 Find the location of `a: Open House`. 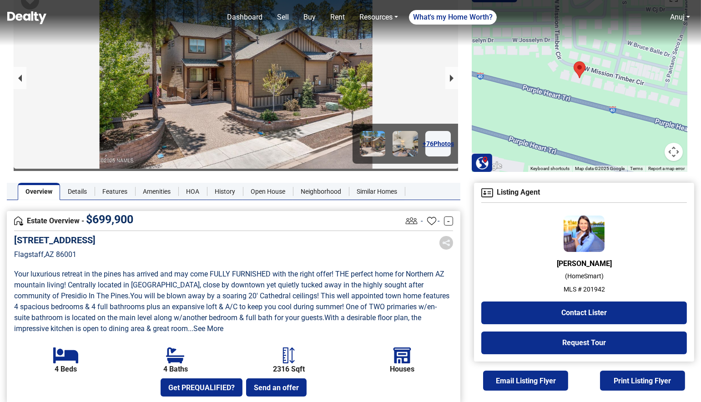

a: Open House is located at coordinates (268, 191).